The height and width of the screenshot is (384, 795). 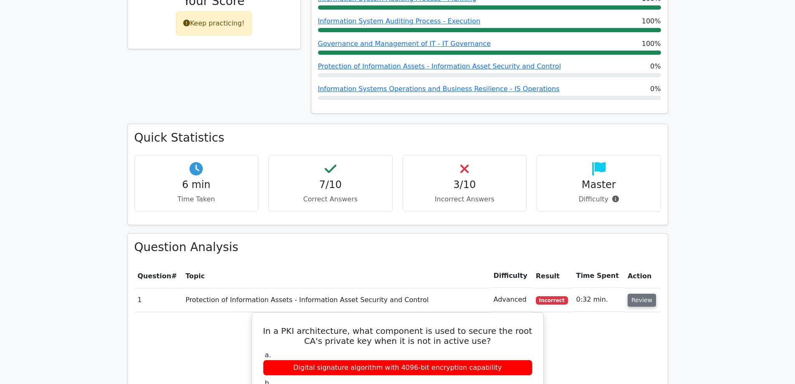 I want to click on a: Information System Auditing Process - Execution, so click(x=399, y=21).